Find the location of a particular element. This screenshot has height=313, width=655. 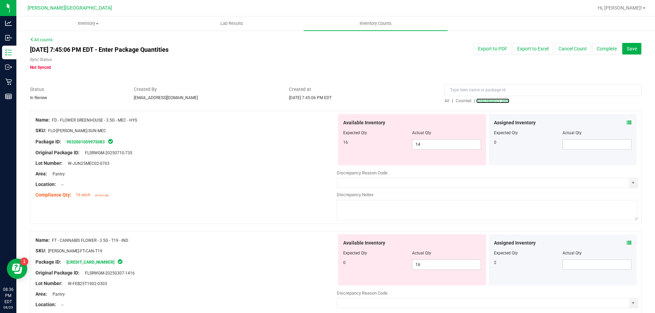

span: FLSRWGM-20250307-1416 is located at coordinates (108, 274).